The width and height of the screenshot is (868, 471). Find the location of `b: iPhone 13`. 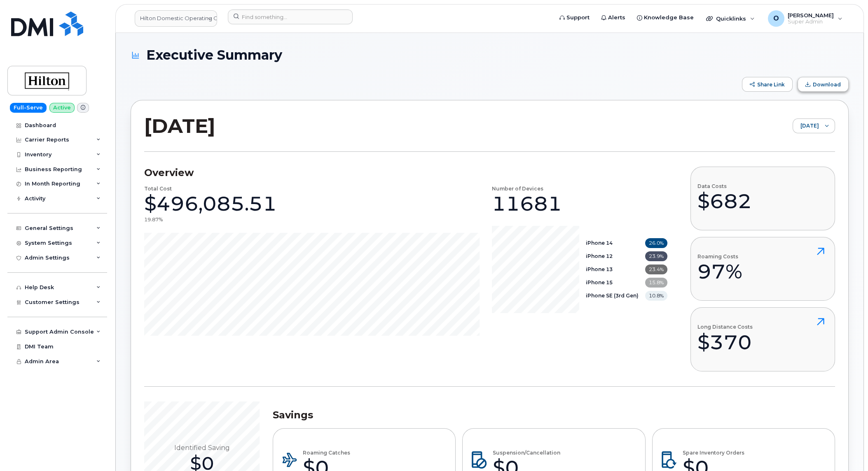

b: iPhone 13 is located at coordinates (599, 269).